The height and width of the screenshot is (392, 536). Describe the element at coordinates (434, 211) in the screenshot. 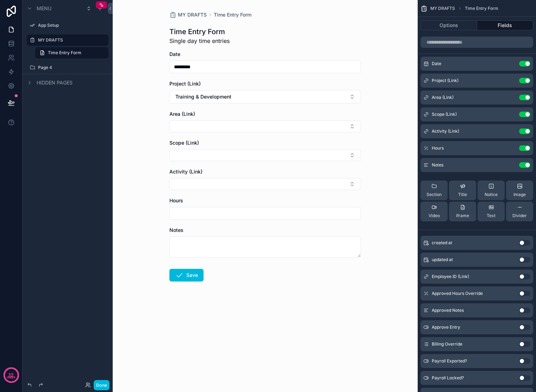

I see `button: Video` at that location.